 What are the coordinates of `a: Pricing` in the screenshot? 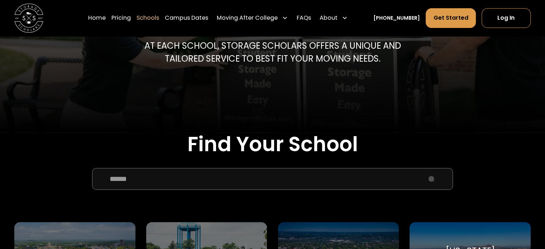 It's located at (121, 18).